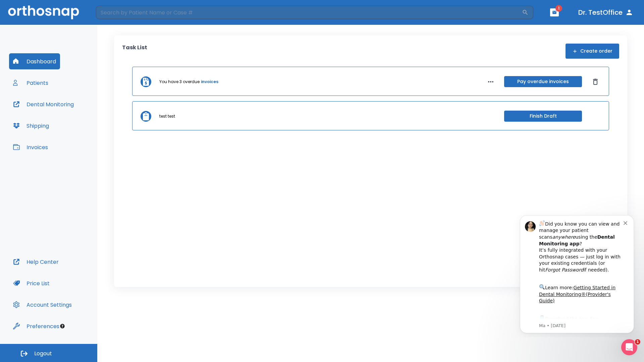  I want to click on button: Create order, so click(592, 51).